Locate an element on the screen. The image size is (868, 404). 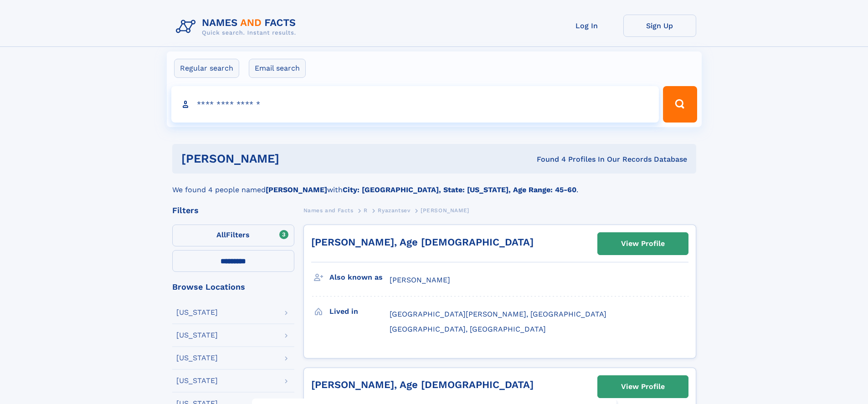
input: search input is located at coordinates (415, 104).